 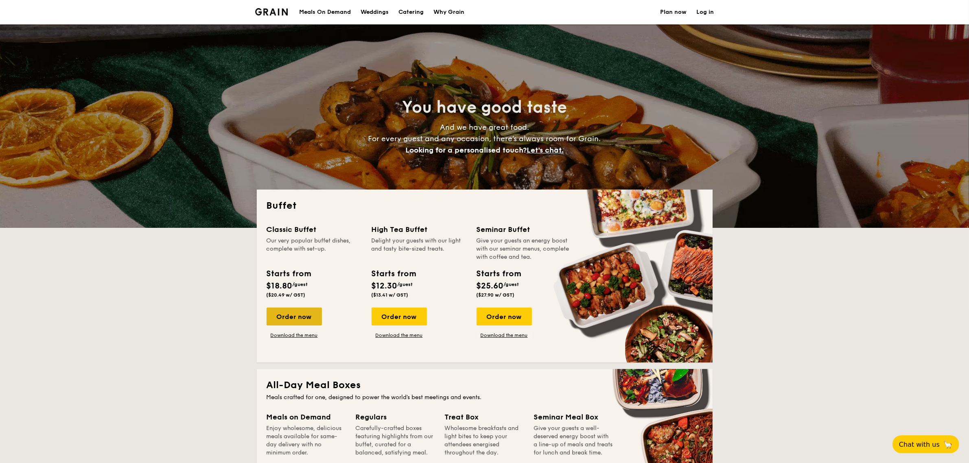 I want to click on div: Our very popular buffet dishes, complete with set-up., so click(x=314, y=249).